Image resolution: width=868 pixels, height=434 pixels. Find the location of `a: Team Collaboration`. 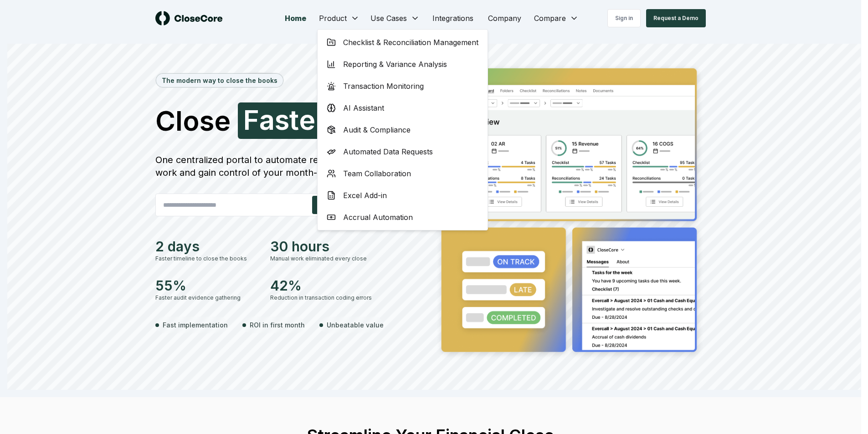

a: Team Collaboration is located at coordinates (402, 174).